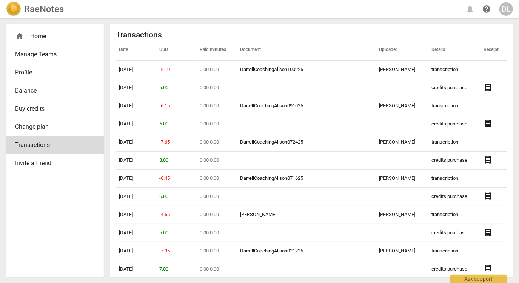  I want to click on span: -7.35, so click(164, 250).